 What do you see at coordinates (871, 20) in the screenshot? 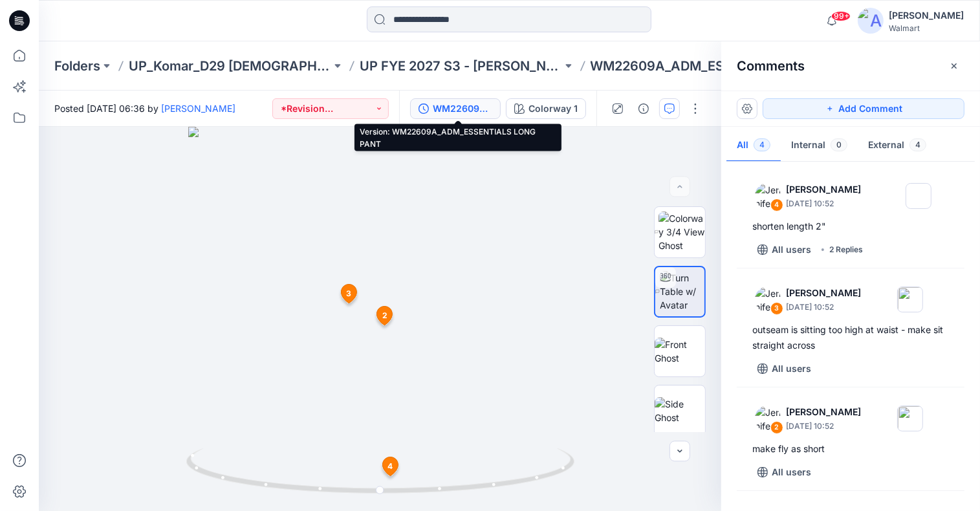
I see `img: avatar` at bounding box center [871, 20].